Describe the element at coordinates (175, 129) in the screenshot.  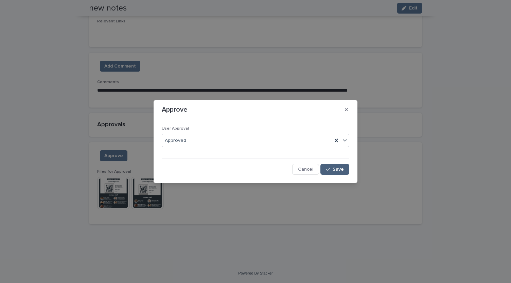
I see `span: User Approval` at that location.